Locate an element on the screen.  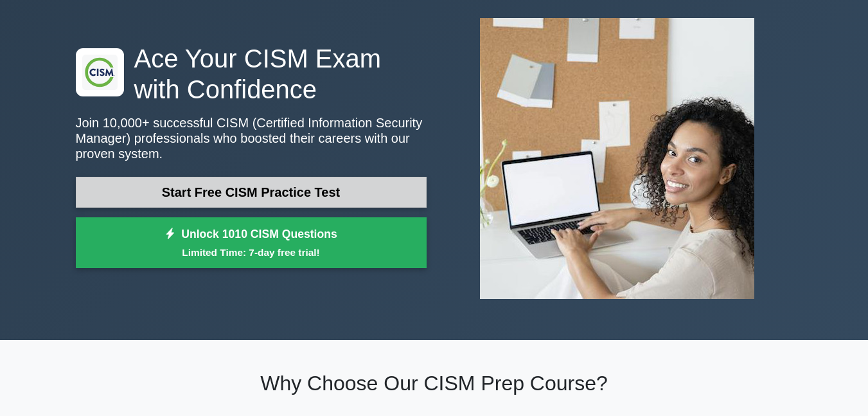
a: Start Free CISM Practice Test is located at coordinates (251, 192).